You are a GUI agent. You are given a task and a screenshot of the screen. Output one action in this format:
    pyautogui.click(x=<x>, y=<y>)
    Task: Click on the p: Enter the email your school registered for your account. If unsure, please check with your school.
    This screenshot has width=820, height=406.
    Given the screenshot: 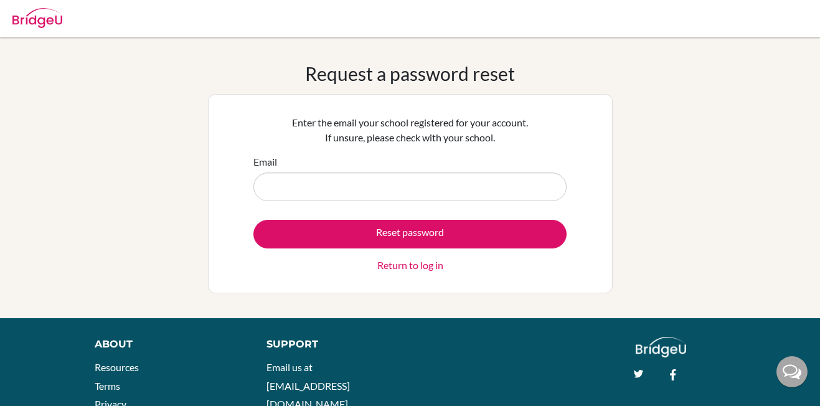 What is the action you would take?
    pyautogui.click(x=410, y=130)
    